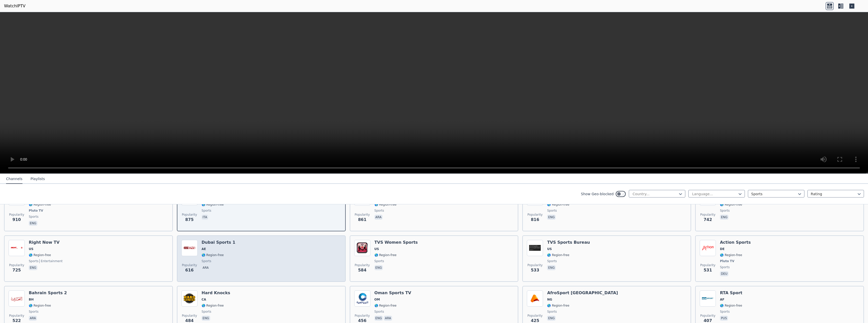 The height and width of the screenshot is (323, 868). I want to click on span: AF, so click(722, 299).